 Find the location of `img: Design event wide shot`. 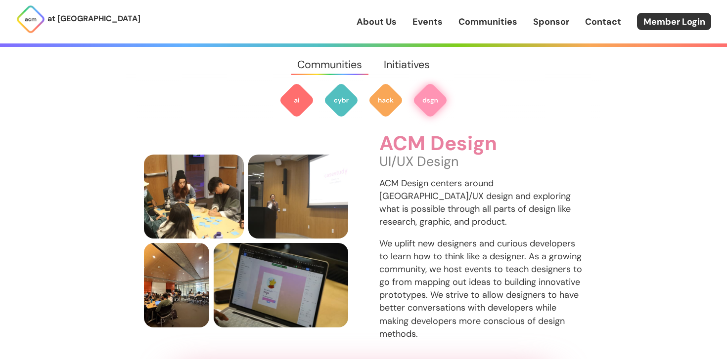

img: Design event wide shot is located at coordinates (176, 285).